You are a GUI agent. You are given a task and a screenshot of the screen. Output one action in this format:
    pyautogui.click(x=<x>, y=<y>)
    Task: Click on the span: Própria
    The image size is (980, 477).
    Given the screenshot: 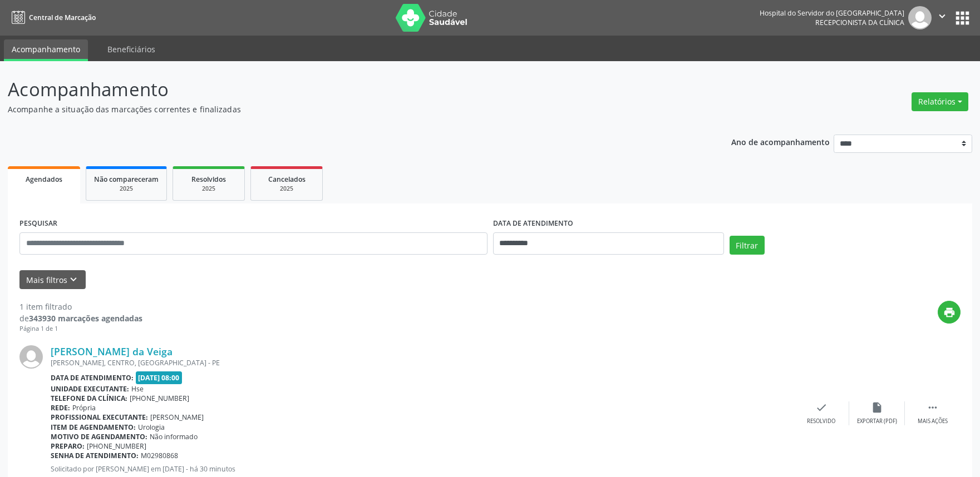 What is the action you would take?
    pyautogui.click(x=84, y=408)
    